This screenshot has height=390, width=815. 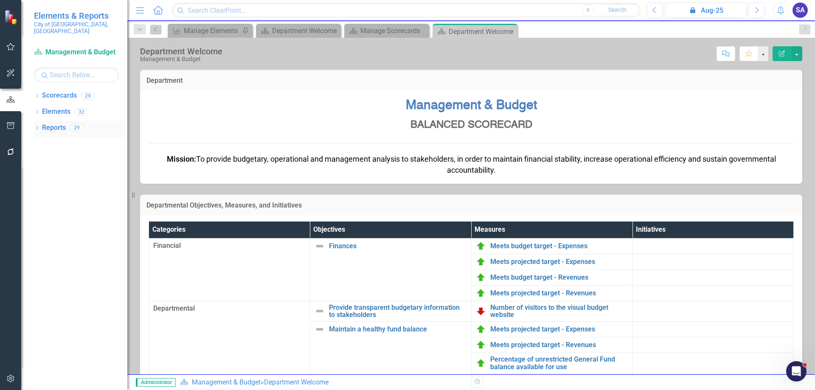 What do you see at coordinates (559, 363) in the screenshot?
I see `a: Percentage of unrestricted General Fund balance available for use` at bounding box center [559, 363].